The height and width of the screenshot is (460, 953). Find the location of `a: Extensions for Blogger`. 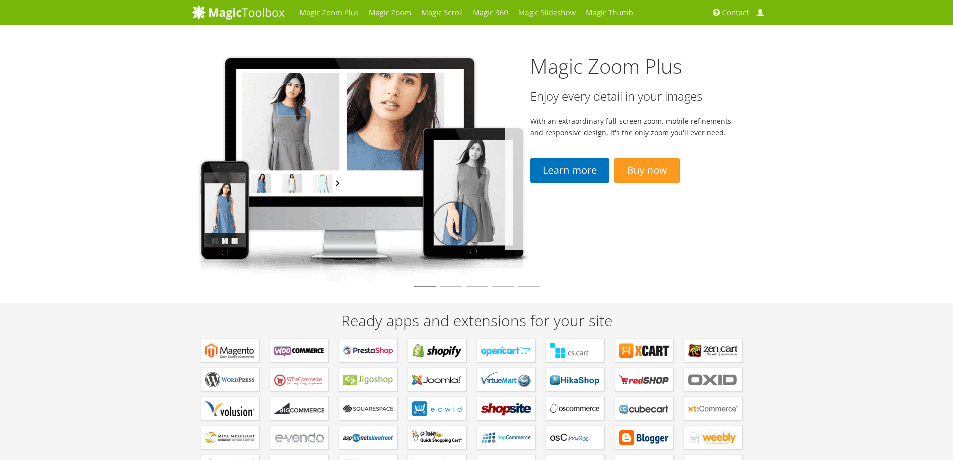

a: Extensions for Blogger is located at coordinates (644, 438).